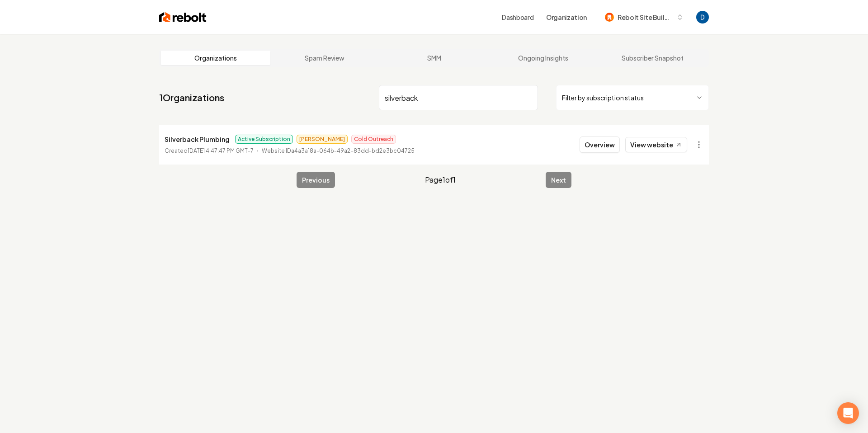  What do you see at coordinates (566, 17) in the screenshot?
I see `button: Organization` at bounding box center [566, 17].